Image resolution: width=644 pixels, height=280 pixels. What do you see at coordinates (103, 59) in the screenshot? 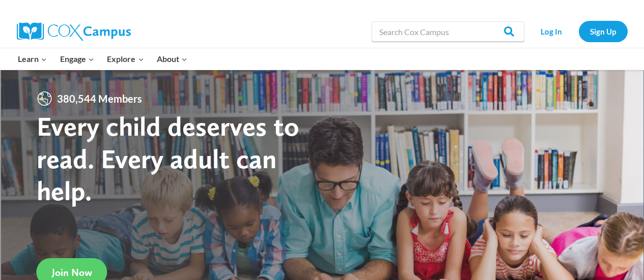
I see `nav: Primary Navigation` at bounding box center [103, 59].